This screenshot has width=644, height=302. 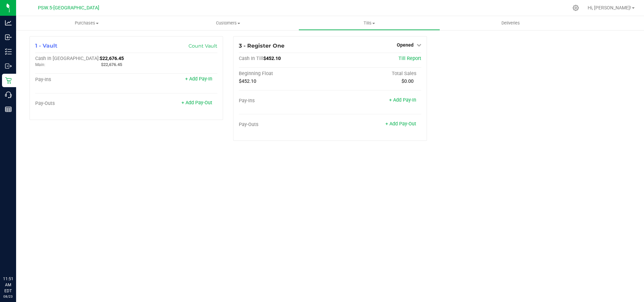 I want to click on p: 08/23, so click(x=8, y=296).